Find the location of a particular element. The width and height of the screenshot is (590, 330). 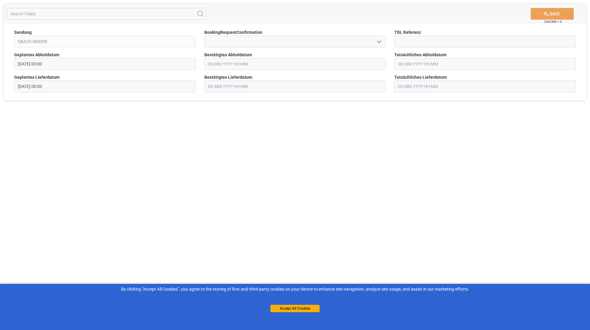

span: Tatsächliches Abholdatum is located at coordinates (421, 55).